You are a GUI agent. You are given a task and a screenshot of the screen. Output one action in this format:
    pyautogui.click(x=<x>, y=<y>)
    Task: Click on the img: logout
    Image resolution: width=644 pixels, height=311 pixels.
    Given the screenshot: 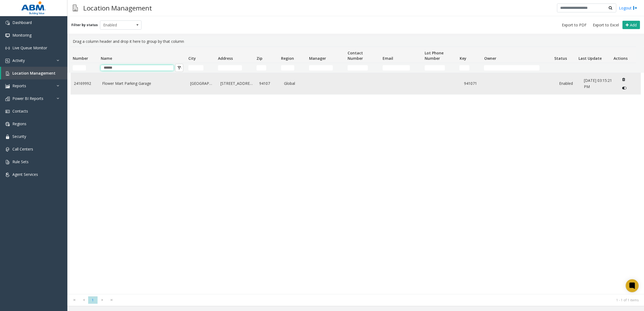 What is the action you would take?
    pyautogui.click(x=635, y=8)
    